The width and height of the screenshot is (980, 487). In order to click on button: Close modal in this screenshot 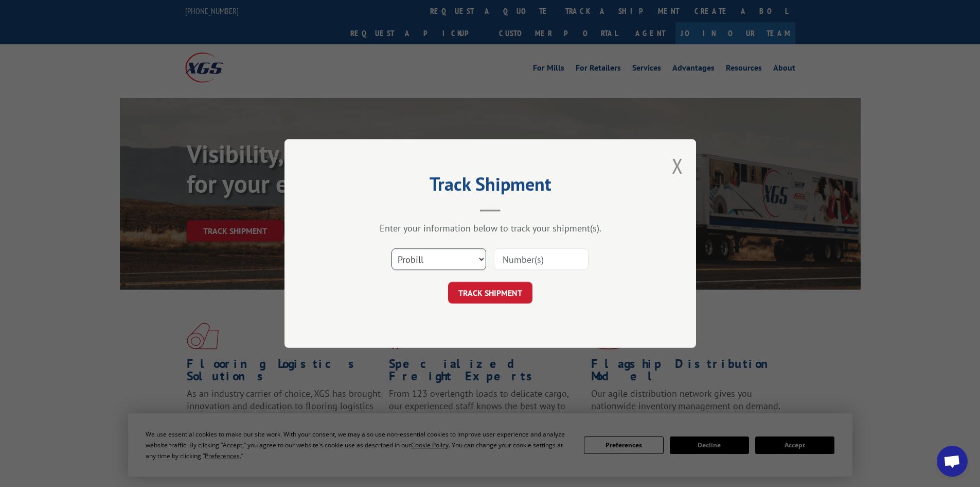, I will do `click(678, 165)`.